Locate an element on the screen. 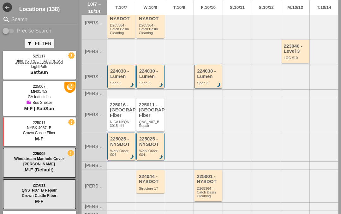 The width and height of the screenshot is (341, 214). i: filter_alt is located at coordinates (30, 44).